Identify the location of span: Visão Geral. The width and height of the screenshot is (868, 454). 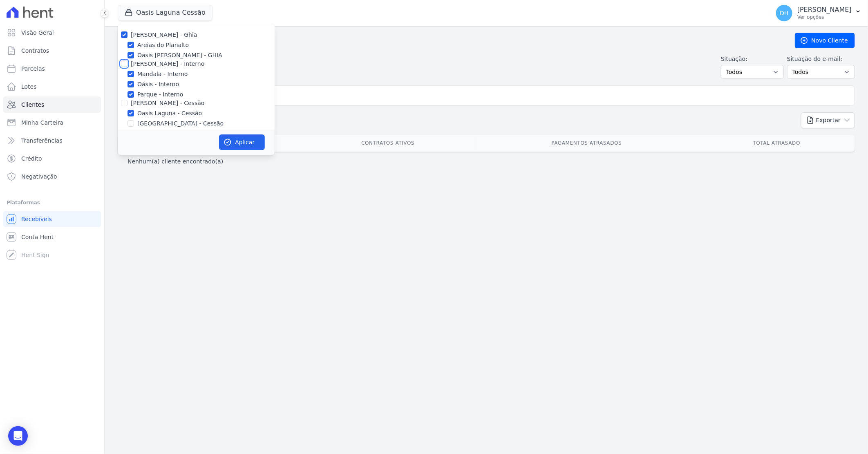
(38, 32).